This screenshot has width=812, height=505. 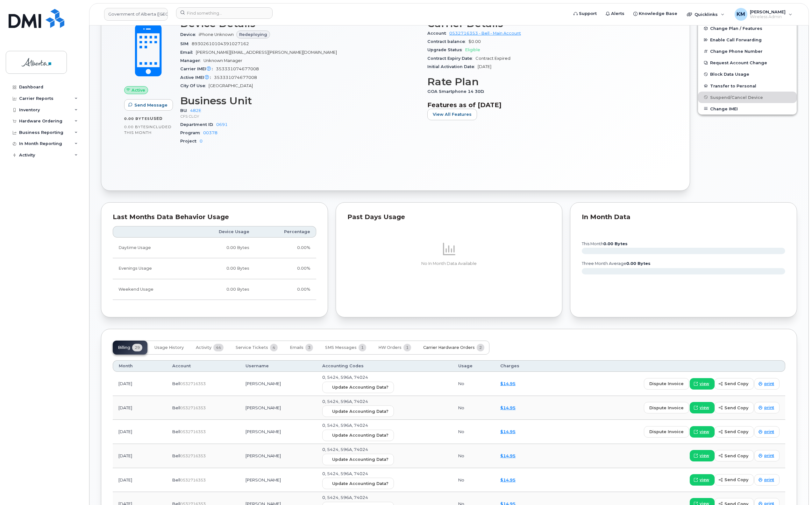 What do you see at coordinates (198, 124) in the screenshot?
I see `span: Department ID` at bounding box center [198, 124].